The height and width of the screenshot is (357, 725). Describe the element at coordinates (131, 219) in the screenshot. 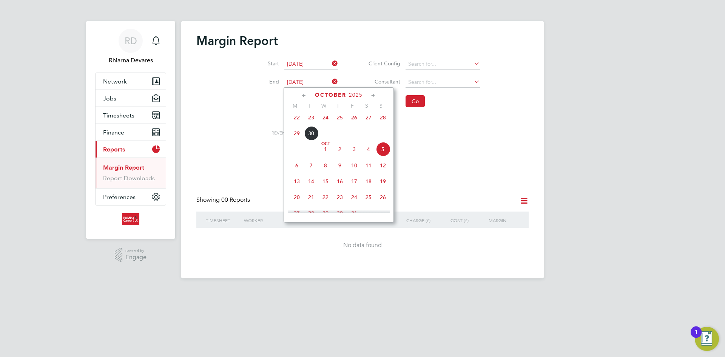

I see `a: Go to home page` at that location.